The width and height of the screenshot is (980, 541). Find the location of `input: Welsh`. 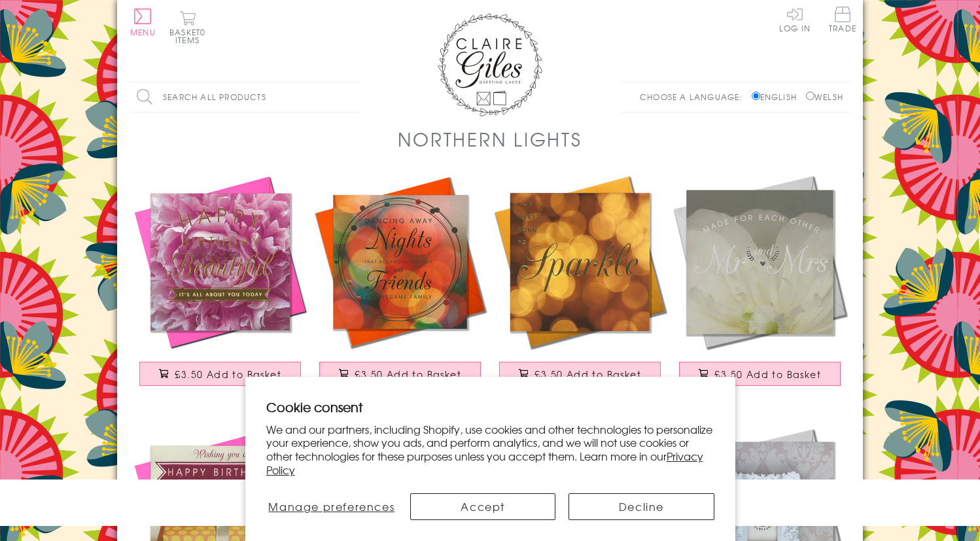

input: Welsh is located at coordinates (810, 96).